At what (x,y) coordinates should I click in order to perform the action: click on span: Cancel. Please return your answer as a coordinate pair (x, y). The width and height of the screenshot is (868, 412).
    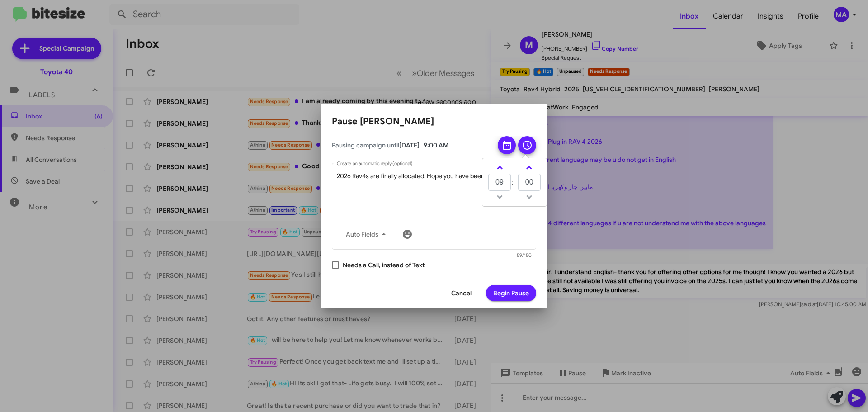
    Looking at the image, I should click on (461, 293).